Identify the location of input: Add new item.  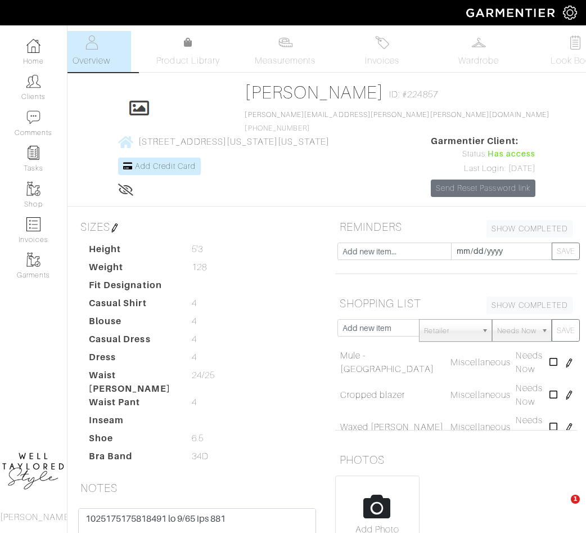
(379, 327).